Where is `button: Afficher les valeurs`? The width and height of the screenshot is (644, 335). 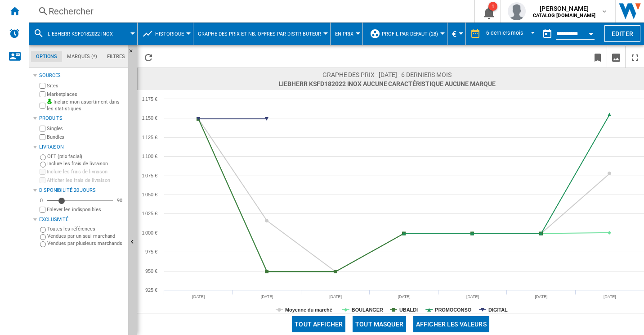
button: Afficher les valeurs is located at coordinates (451, 324).